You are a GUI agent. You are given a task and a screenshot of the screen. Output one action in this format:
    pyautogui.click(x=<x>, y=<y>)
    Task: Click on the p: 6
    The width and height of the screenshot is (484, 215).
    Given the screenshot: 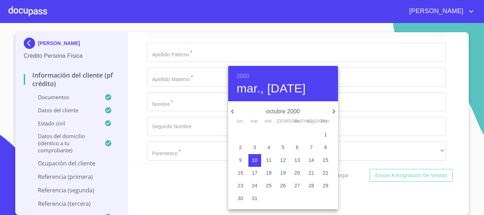 What is the action you would take?
    pyautogui.click(x=297, y=147)
    